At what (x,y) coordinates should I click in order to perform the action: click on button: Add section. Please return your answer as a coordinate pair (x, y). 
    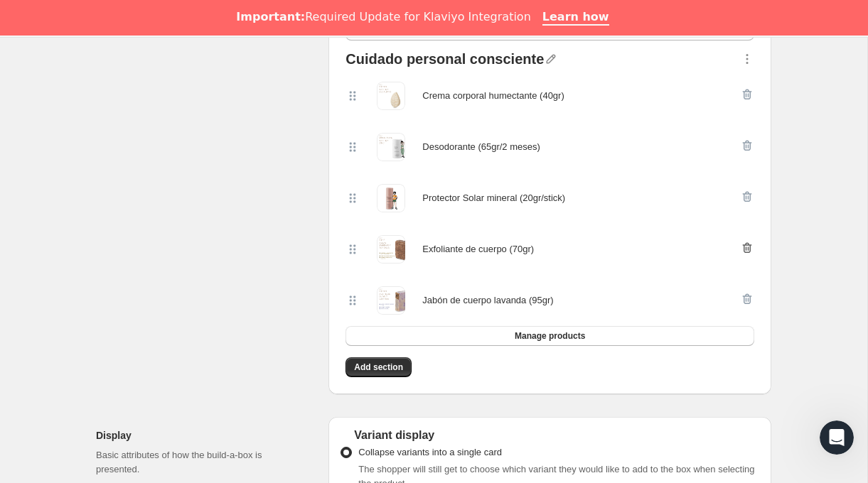
    Looking at the image, I should click on (378, 368).